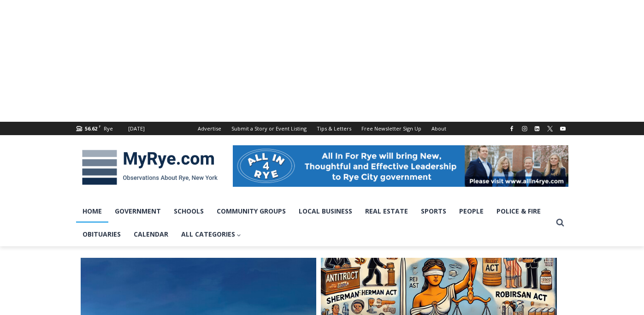 Image resolution: width=644 pixels, height=315 pixels. I want to click on a: About, so click(439, 128).